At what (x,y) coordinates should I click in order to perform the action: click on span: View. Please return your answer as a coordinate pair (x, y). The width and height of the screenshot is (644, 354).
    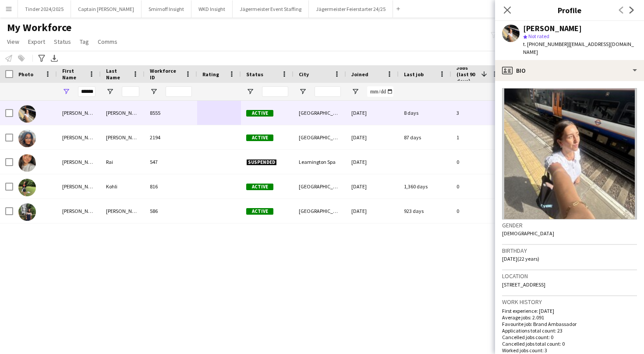
    Looking at the image, I should click on (13, 42).